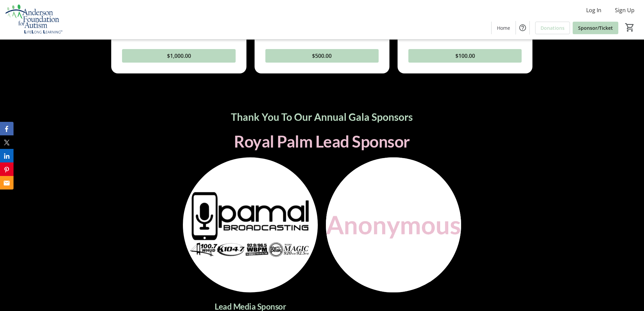 The image size is (644, 311). Describe the element at coordinates (625, 10) in the screenshot. I see `span: Sign Up` at that location.